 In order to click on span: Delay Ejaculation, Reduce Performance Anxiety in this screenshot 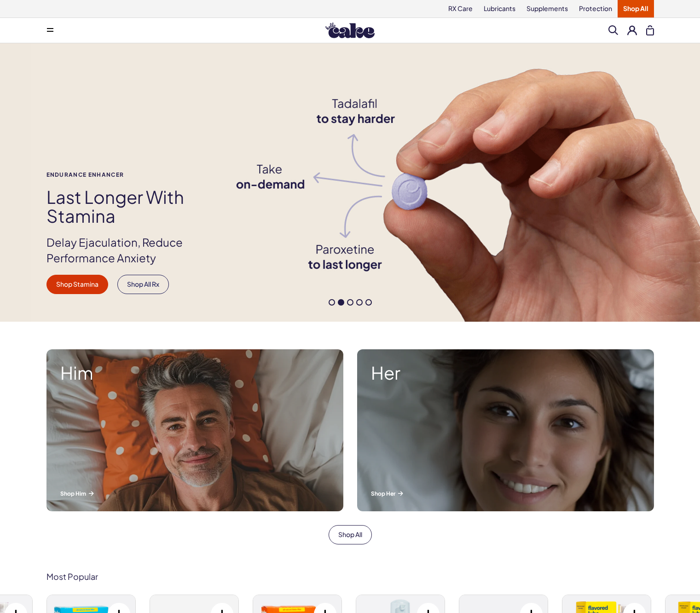, I will do `click(115, 250)`.